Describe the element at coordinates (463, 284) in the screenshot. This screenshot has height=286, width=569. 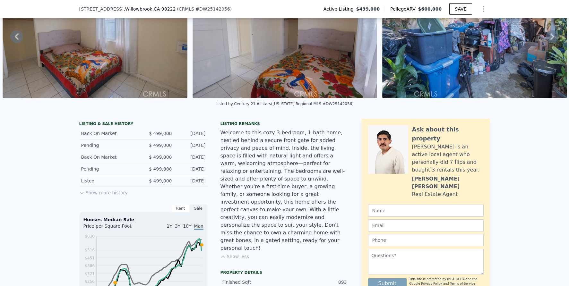
I see `a: Terms of Service` at that location.